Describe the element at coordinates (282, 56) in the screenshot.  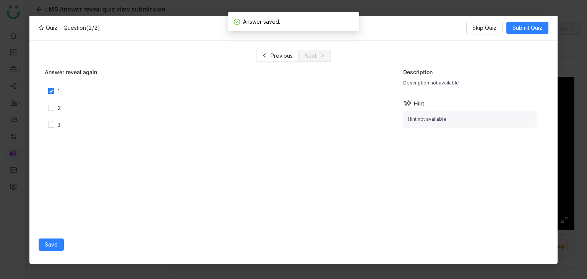
I see `span: Previous` at that location.